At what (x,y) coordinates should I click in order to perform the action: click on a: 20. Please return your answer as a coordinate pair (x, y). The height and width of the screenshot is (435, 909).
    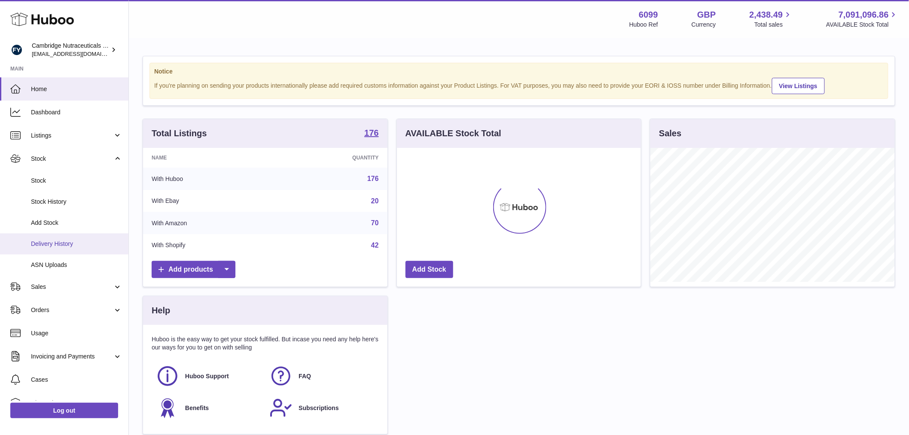
    Looking at the image, I should click on (375, 201).